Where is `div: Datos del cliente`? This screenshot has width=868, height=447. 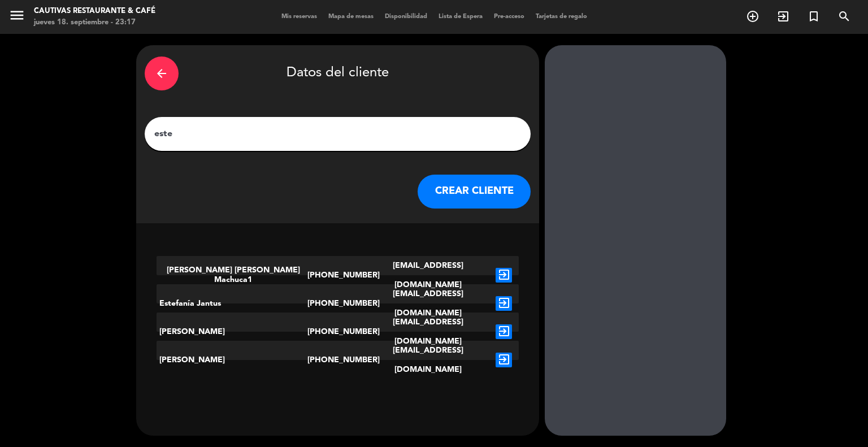 div: Datos del cliente is located at coordinates (337, 74).